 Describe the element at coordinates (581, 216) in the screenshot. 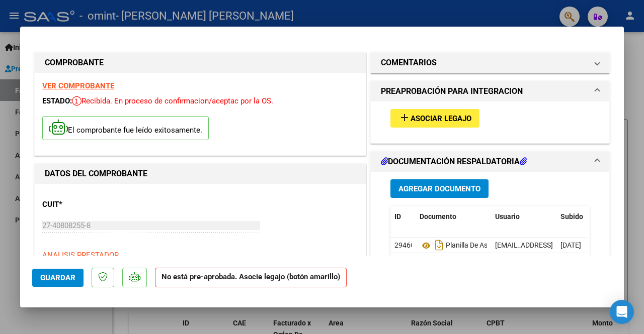

I see `datatable-header-cell: Subido` at that location.